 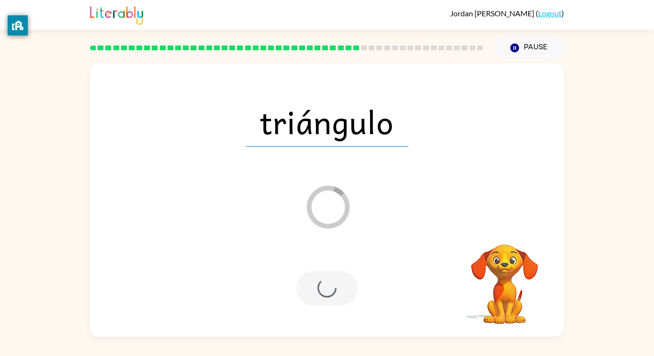 What do you see at coordinates (529, 48) in the screenshot?
I see `button: Pause` at bounding box center [529, 48].